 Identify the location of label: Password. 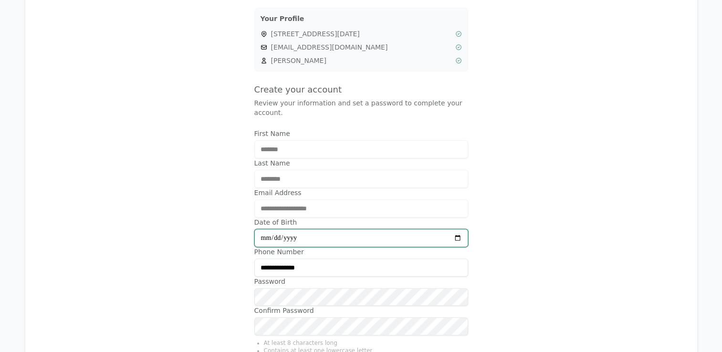
(361, 282).